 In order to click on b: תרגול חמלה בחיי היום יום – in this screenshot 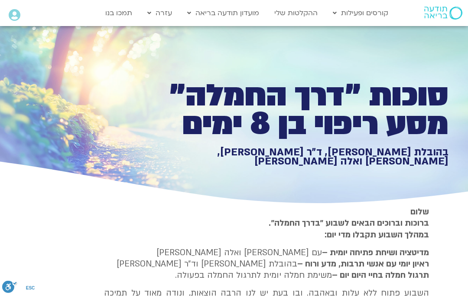, I will do `click(381, 275)`.